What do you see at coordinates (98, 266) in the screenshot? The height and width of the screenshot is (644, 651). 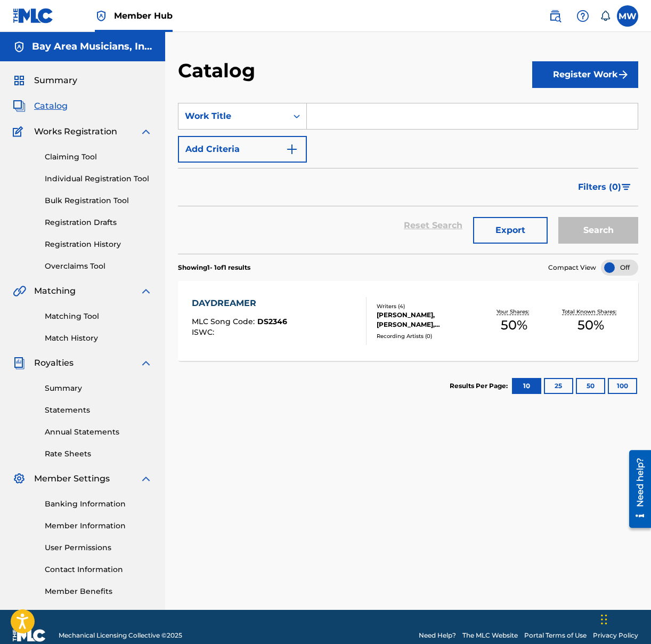 I see `a: Overclaims Tool` at bounding box center [98, 266].